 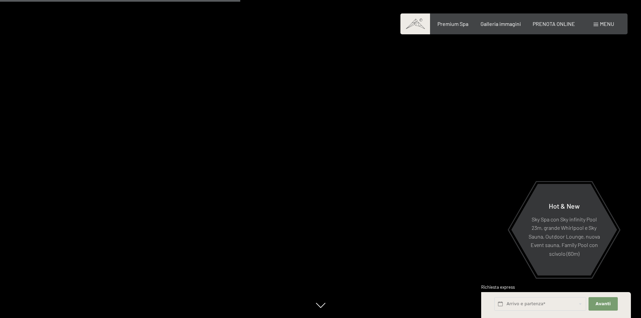 I want to click on span: Hot & New, so click(x=564, y=206).